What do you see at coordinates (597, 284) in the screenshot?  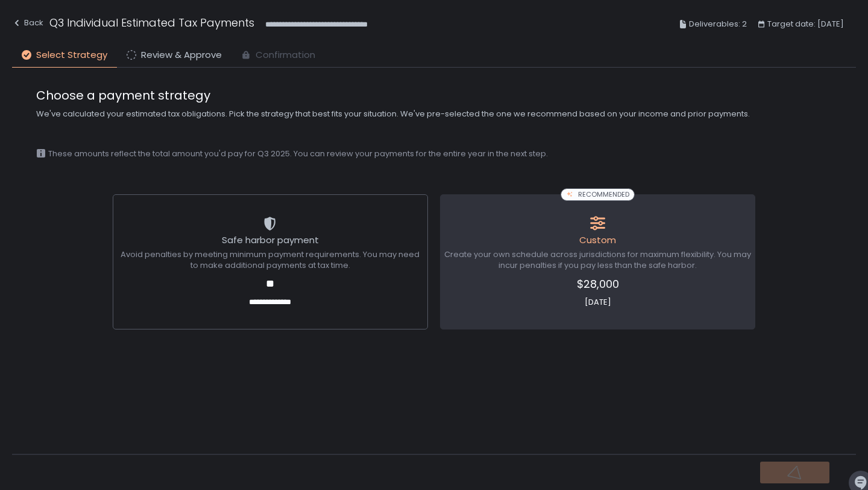 I see `span: $28,000` at bounding box center [597, 284].